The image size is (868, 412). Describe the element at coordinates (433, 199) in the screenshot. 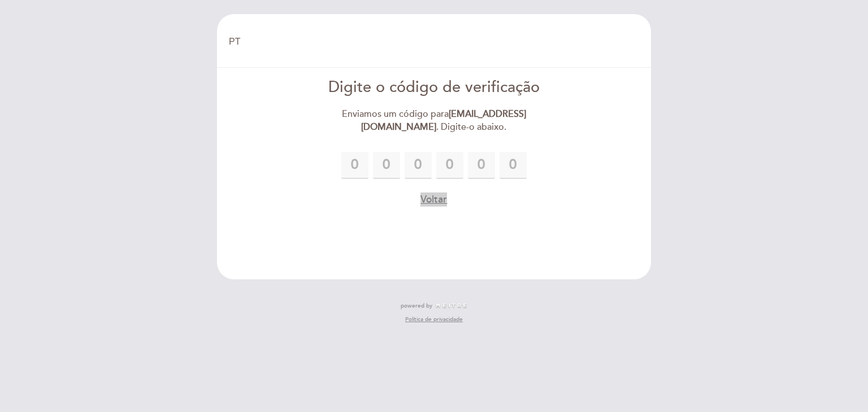

I see `button: Voltar` at that location.